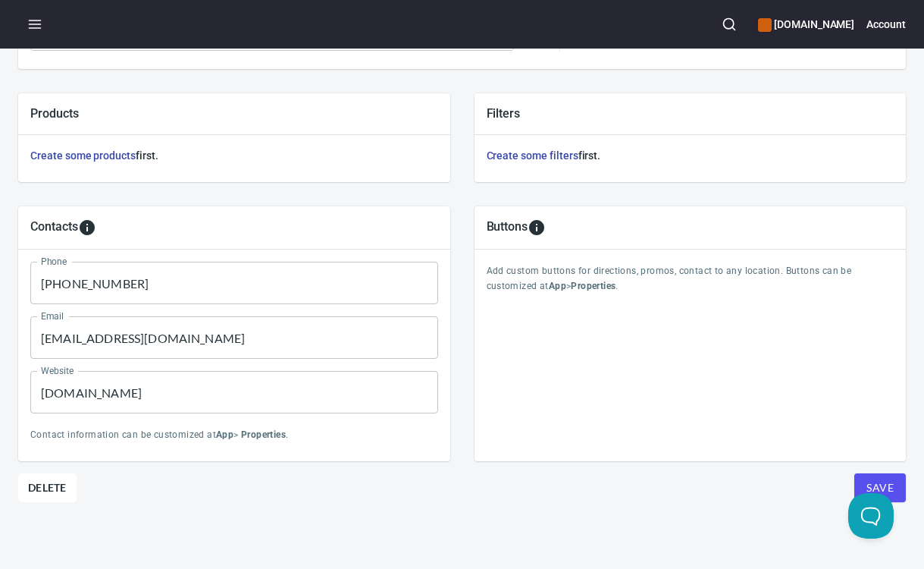  What do you see at coordinates (805, 24) in the screenshot?
I see `div: Manage your apps` at bounding box center [805, 24].